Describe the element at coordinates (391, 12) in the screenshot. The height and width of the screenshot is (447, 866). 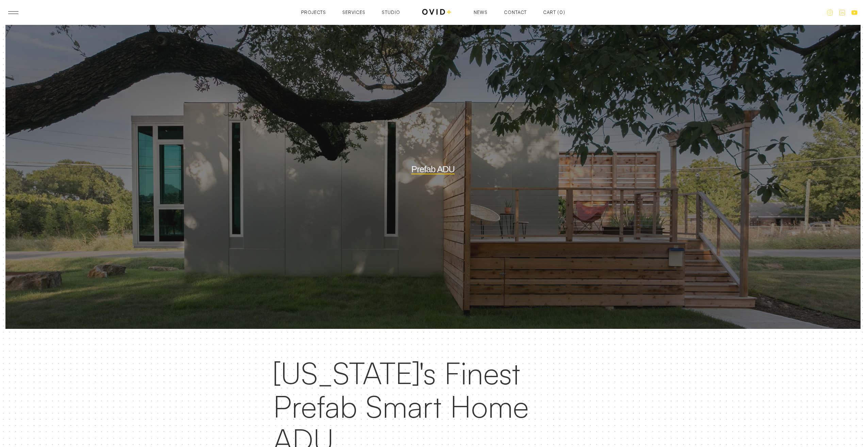
I see `a: Studio` at that location.